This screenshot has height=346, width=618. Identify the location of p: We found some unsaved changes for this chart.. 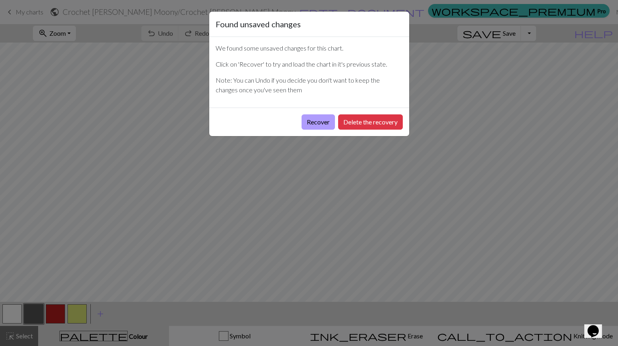
(309, 48).